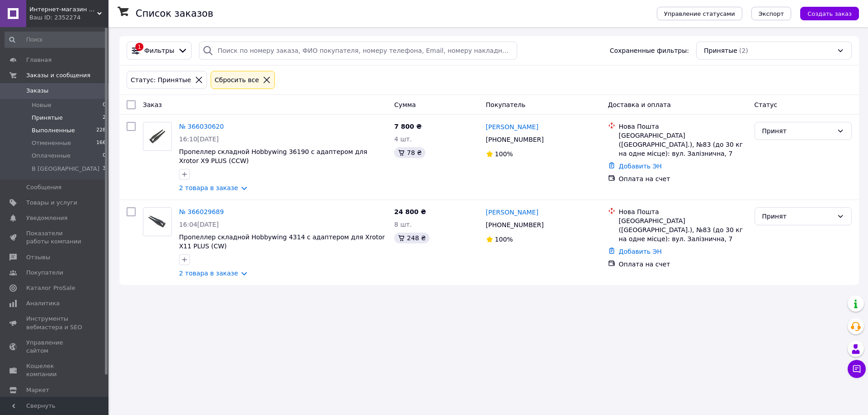 The width and height of the screenshot is (868, 415). Describe the element at coordinates (699, 13) in the screenshot. I see `span: Управление статусами` at that location.